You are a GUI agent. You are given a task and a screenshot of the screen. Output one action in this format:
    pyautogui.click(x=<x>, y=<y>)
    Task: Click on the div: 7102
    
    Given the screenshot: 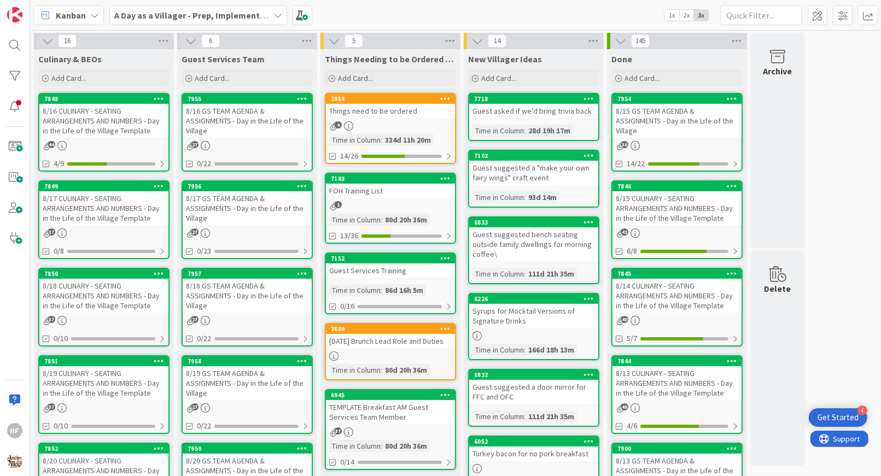 What is the action you would take?
    pyautogui.click(x=536, y=156)
    